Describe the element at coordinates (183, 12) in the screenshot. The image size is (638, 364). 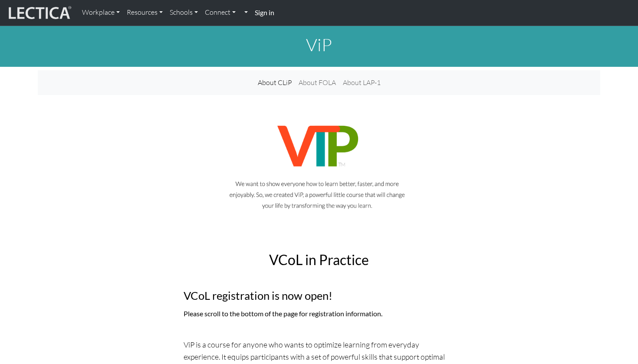
I see `a: Schools` at that location.